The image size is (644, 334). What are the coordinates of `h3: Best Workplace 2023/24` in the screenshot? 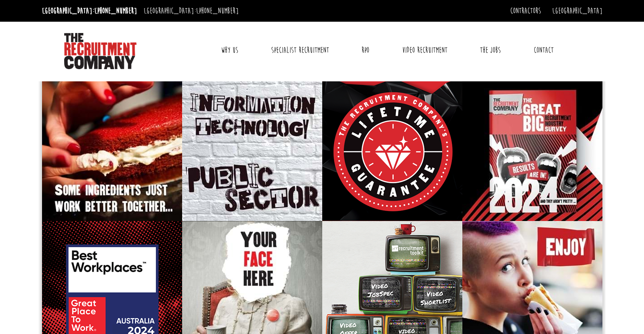 It's located at (93, 255).